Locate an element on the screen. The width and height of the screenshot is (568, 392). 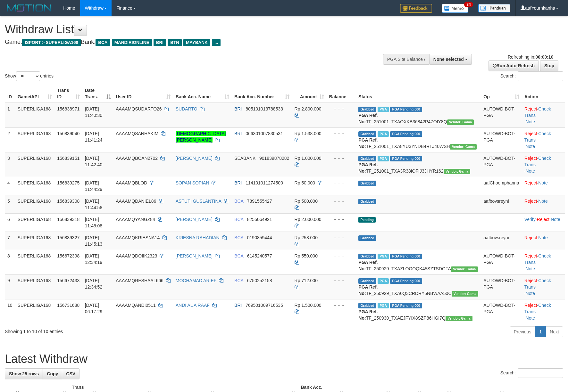
th: Game/API: activate to sort column ascending is located at coordinates (35, 94).